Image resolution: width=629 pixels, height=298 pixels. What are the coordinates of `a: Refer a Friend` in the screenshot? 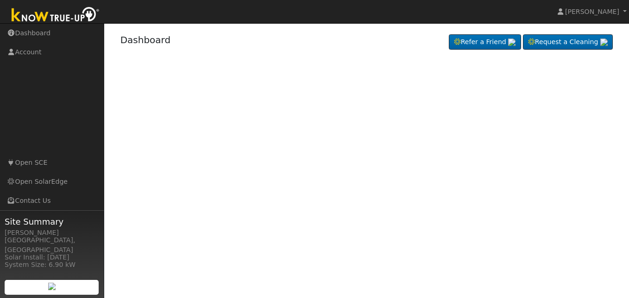 It's located at (485, 42).